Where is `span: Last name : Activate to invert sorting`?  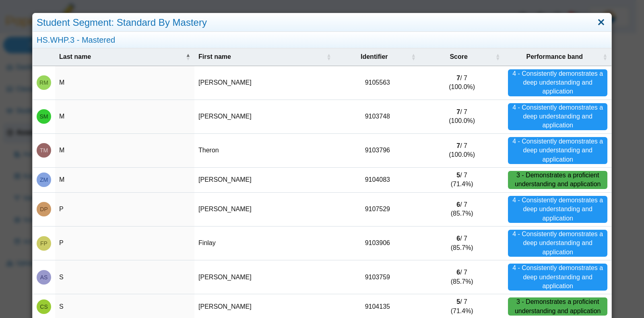
span: Last name : Activate to invert sorting is located at coordinates (188, 57).